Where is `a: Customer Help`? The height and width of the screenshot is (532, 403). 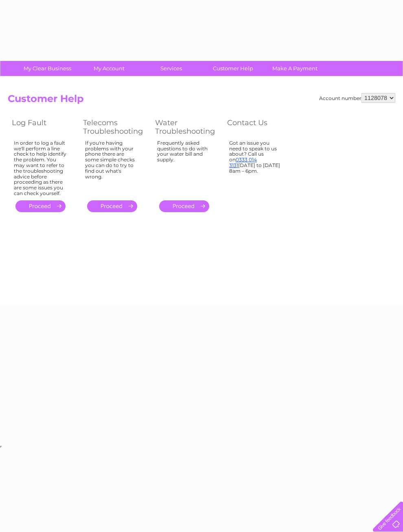 a: Customer Help is located at coordinates (233, 68).